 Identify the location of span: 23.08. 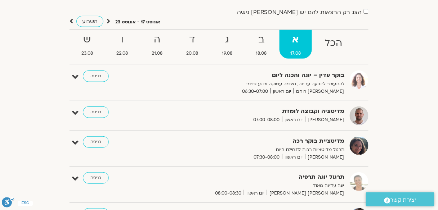
(87, 53).